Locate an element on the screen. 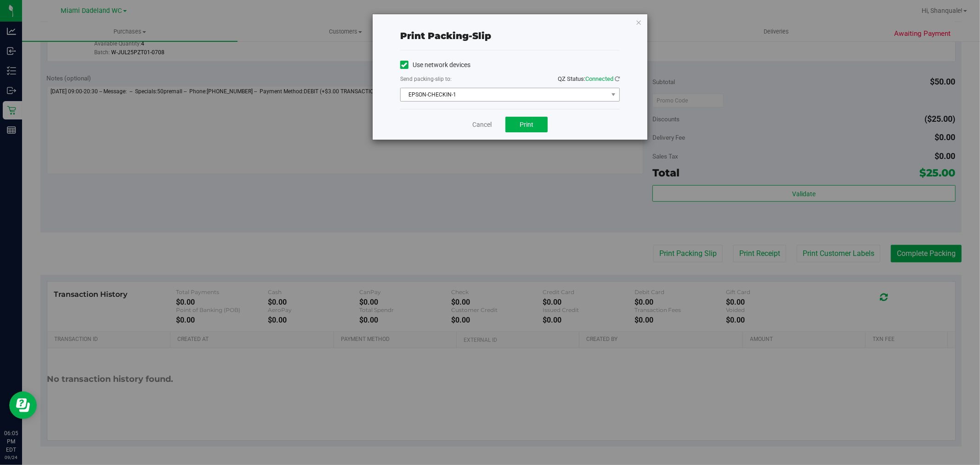 This screenshot has height=465, width=980. button: Print is located at coordinates (526, 124).